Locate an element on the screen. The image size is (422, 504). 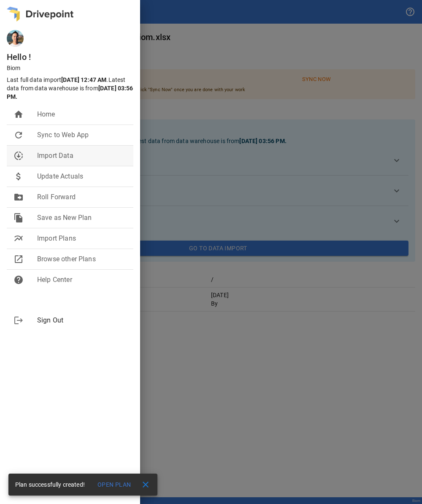
span: file_copy is located at coordinates (19, 218).